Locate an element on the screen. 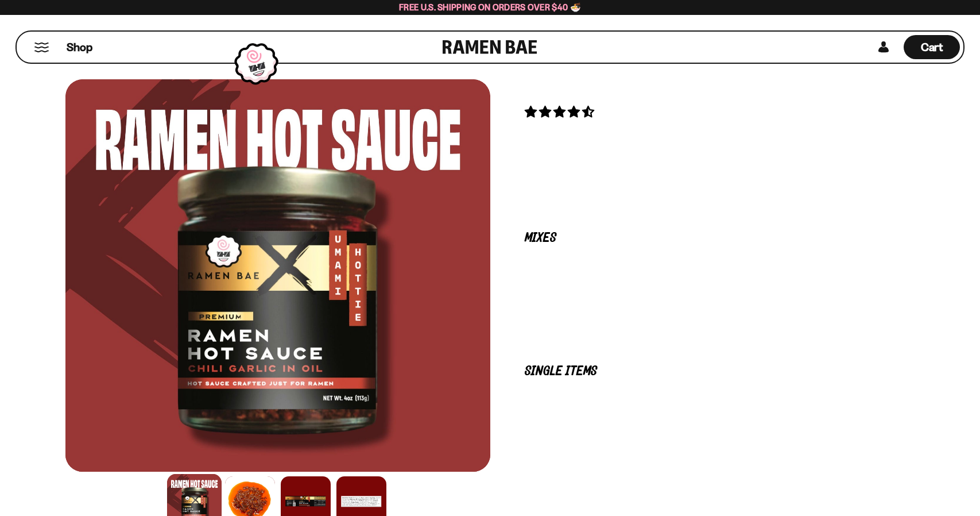 The width and height of the screenshot is (980, 516). p: Mixes is located at coordinates (702, 238).